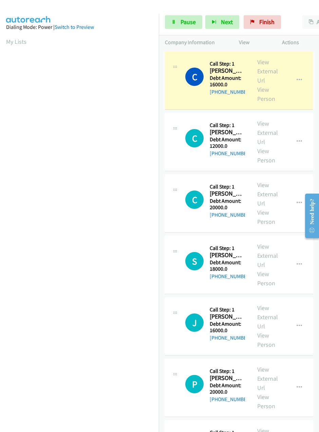 This screenshot has width=319, height=432. What do you see at coordinates (227, 143) in the screenshot?
I see `h5: Debt Amount: 12000.0` at bounding box center [227, 143].